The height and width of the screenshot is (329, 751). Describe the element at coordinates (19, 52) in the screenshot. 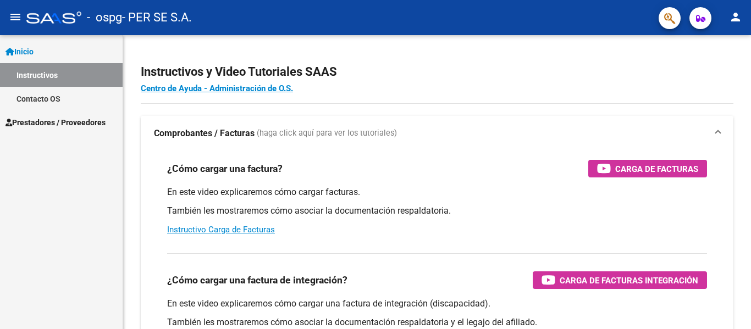

I see `span: Inicio` at that location.